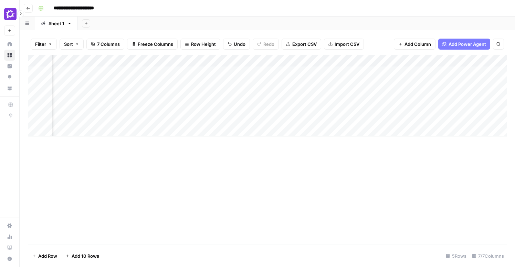 This screenshot has height=267, width=515. I want to click on span: 7 Columns, so click(108, 44).